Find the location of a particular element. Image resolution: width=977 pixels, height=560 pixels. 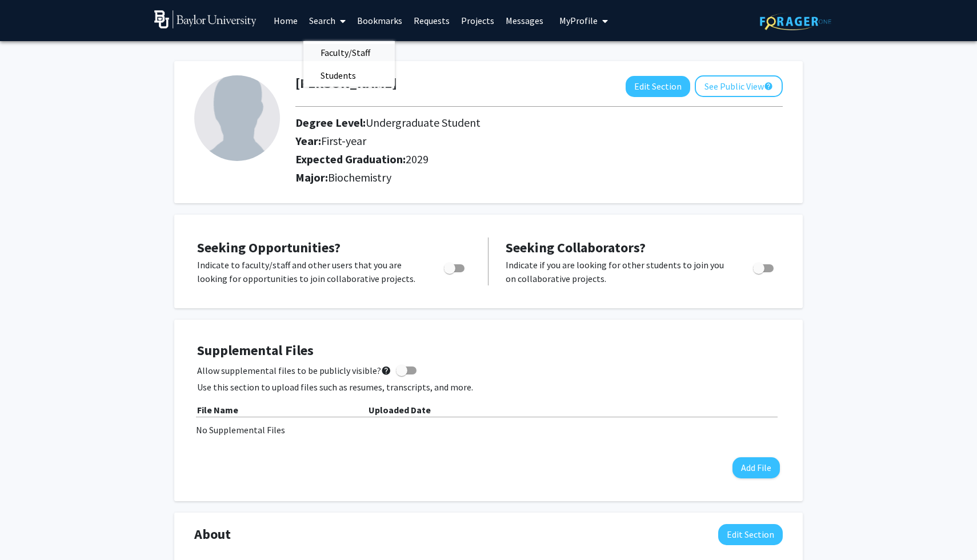

h2: Degree Level: is located at coordinates (507, 123).